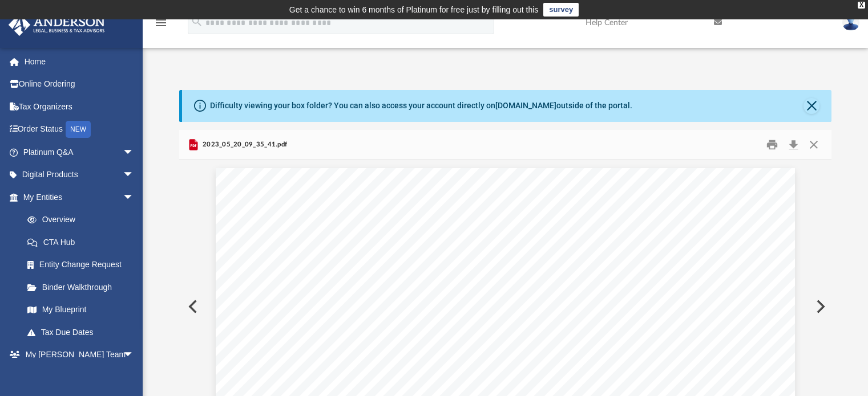 This screenshot has width=868, height=396. I want to click on a: Tax Organizers, so click(79, 106).